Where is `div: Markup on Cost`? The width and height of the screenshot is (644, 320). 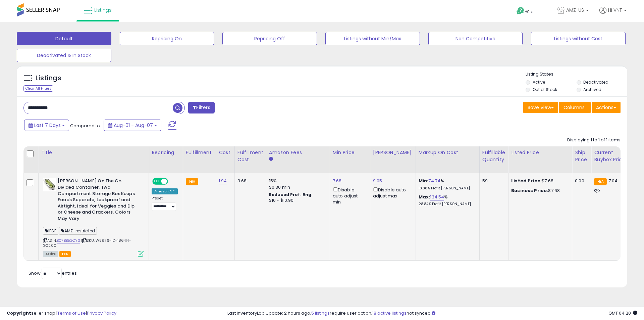
div: Markup on Cost is located at coordinates (447, 152).